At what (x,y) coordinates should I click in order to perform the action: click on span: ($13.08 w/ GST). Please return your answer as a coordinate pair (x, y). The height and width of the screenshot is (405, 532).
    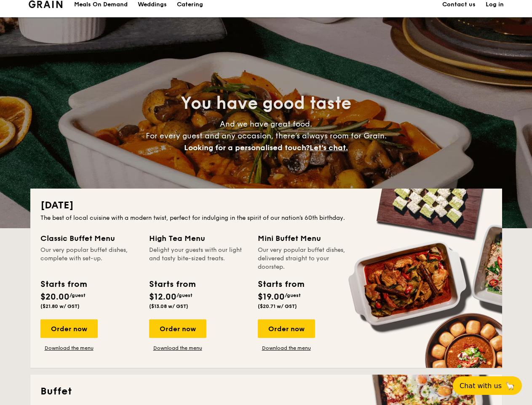
    Looking at the image, I should click on (169, 306).